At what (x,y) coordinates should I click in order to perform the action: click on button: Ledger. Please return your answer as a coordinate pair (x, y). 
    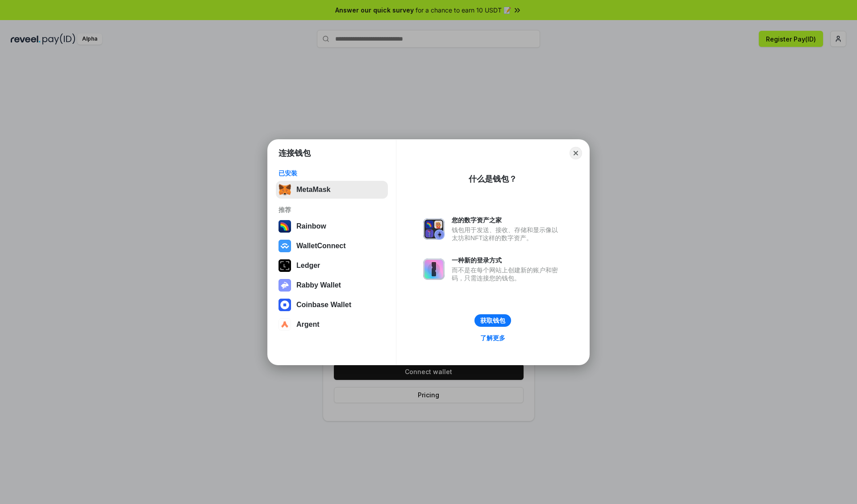
    Looking at the image, I should click on (331, 266).